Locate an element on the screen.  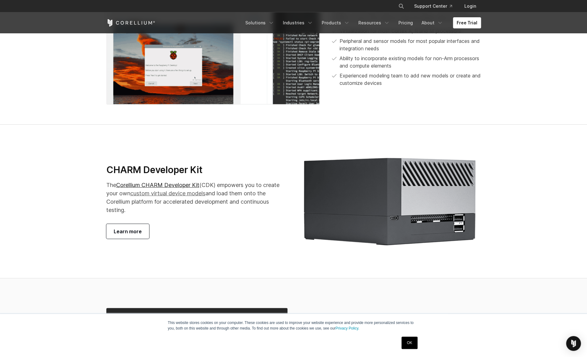
p: Ability to incorporate existing models for non-Arm processors and compute elements is located at coordinates (410, 62).